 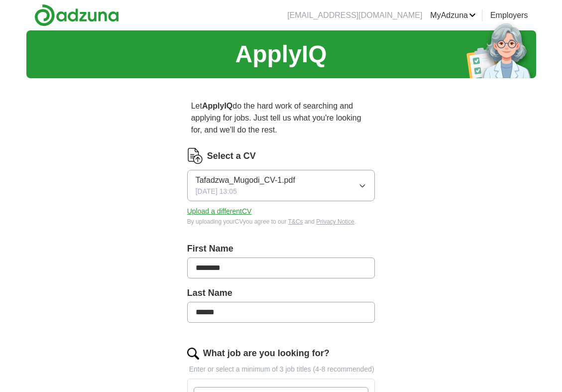 I want to click on p: Let do the hard work of searching and applying for jobs. Just tell us what you're looking for, an..., so click(x=281, y=118).